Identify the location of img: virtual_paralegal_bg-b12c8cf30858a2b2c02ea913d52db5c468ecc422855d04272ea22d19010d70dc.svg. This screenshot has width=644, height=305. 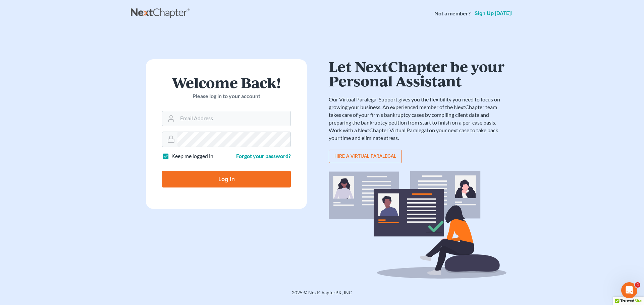
(417, 225).